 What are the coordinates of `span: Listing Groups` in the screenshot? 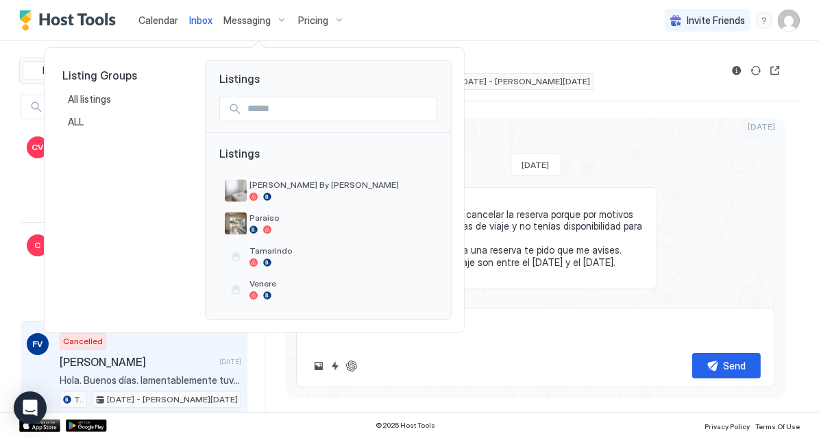 It's located at (123, 75).